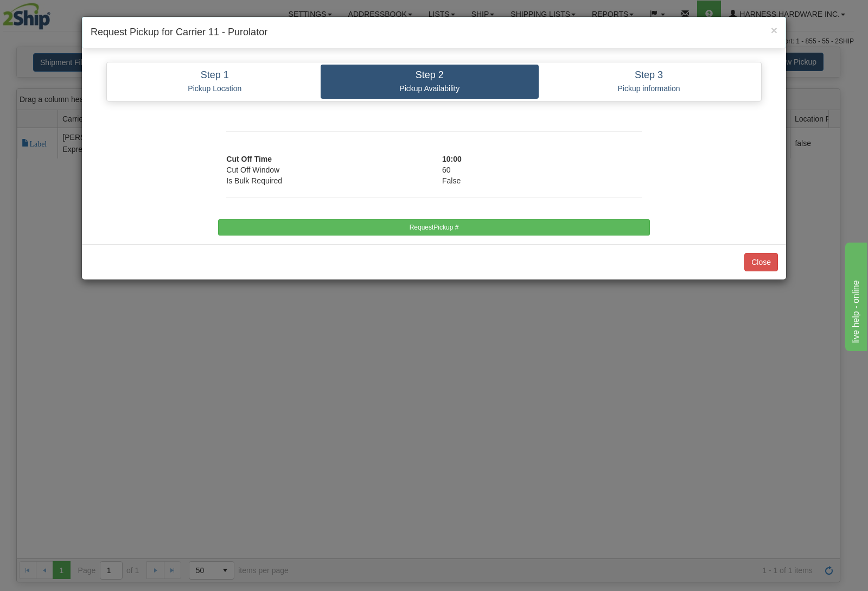 This screenshot has height=591, width=868. I want to click on a: Step 2 Pickup Availability, so click(430, 81).